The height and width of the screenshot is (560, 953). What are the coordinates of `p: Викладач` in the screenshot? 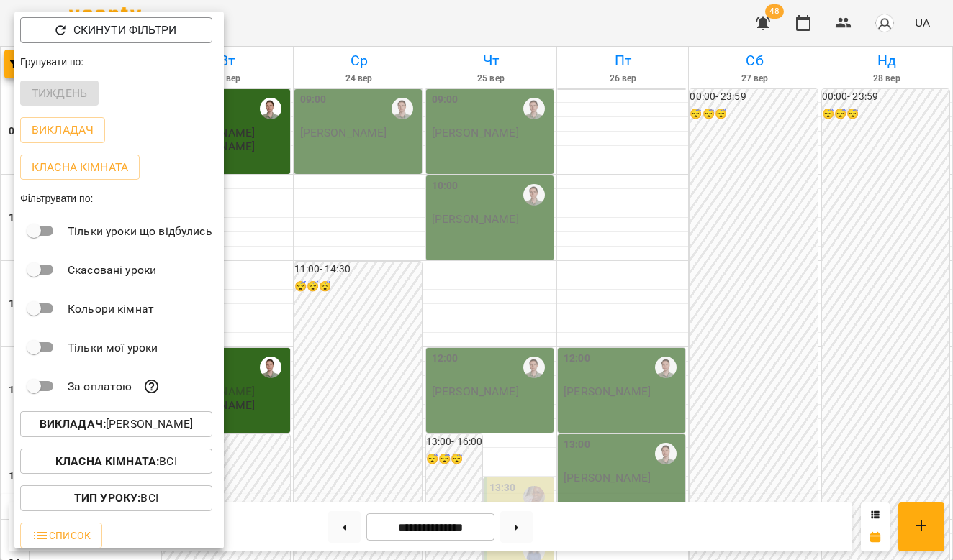 It's located at (63, 130).